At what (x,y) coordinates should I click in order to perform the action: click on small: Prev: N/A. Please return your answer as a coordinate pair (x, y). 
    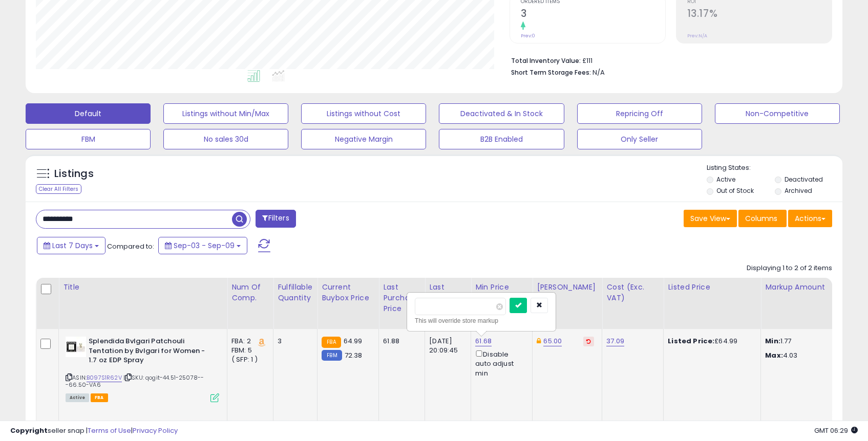
    Looking at the image, I should click on (697, 36).